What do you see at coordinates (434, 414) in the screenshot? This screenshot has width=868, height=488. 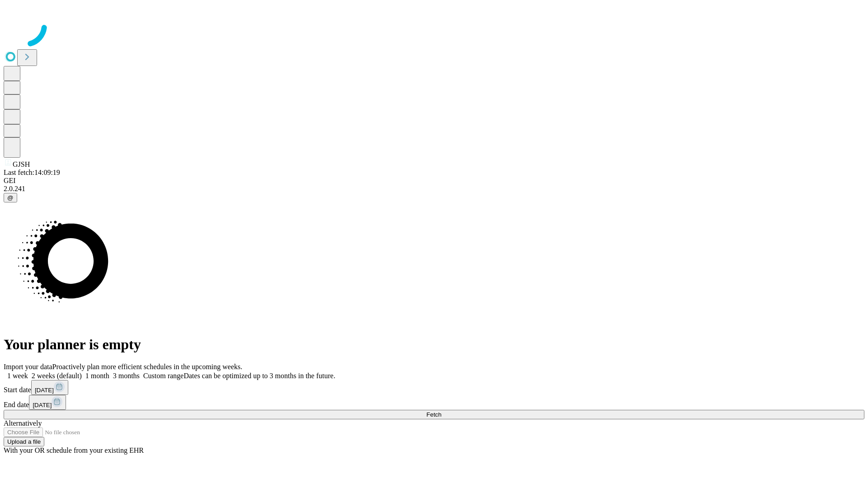 I see `span: Fetch` at bounding box center [434, 414].